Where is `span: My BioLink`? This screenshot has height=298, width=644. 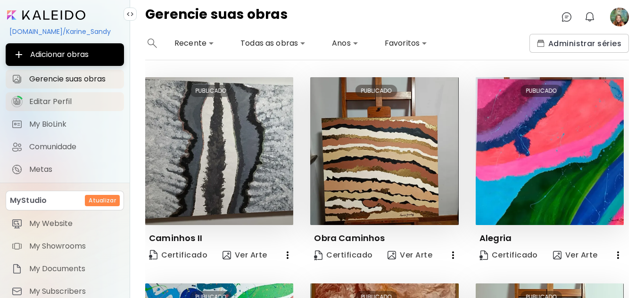
span: My BioLink is located at coordinates (74, 125).